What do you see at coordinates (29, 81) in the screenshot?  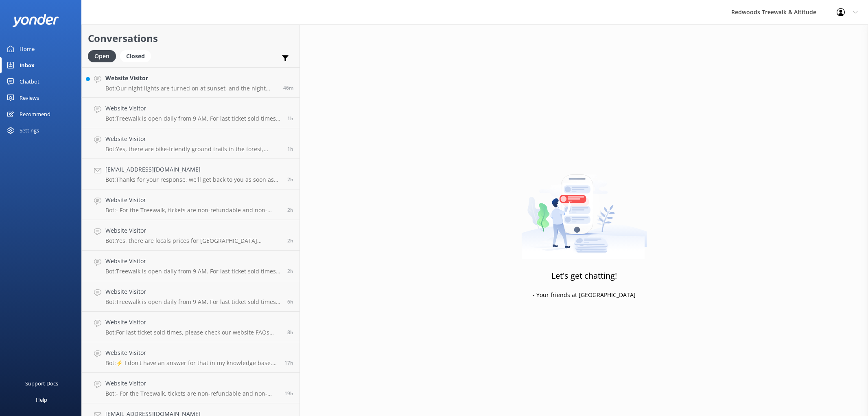 I see `div: Chatbot` at bounding box center [29, 81].